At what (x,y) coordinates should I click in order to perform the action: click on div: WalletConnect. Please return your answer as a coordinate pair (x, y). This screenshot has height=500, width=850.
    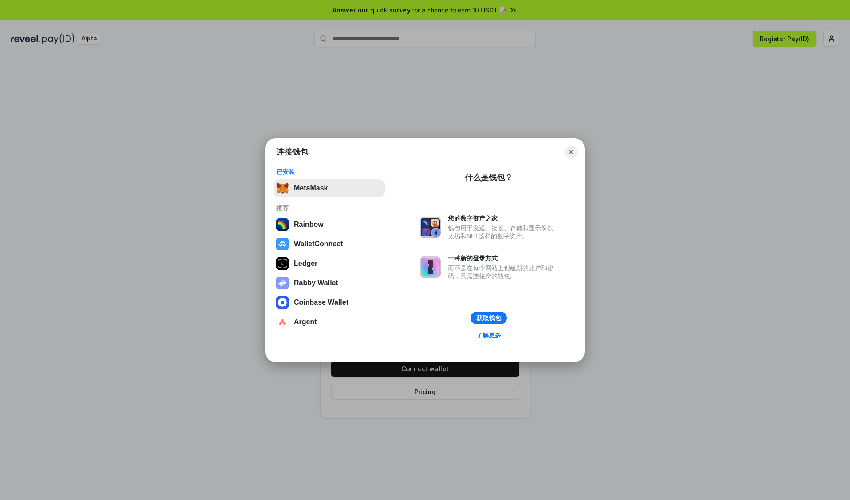
    Looking at the image, I should click on (318, 244).